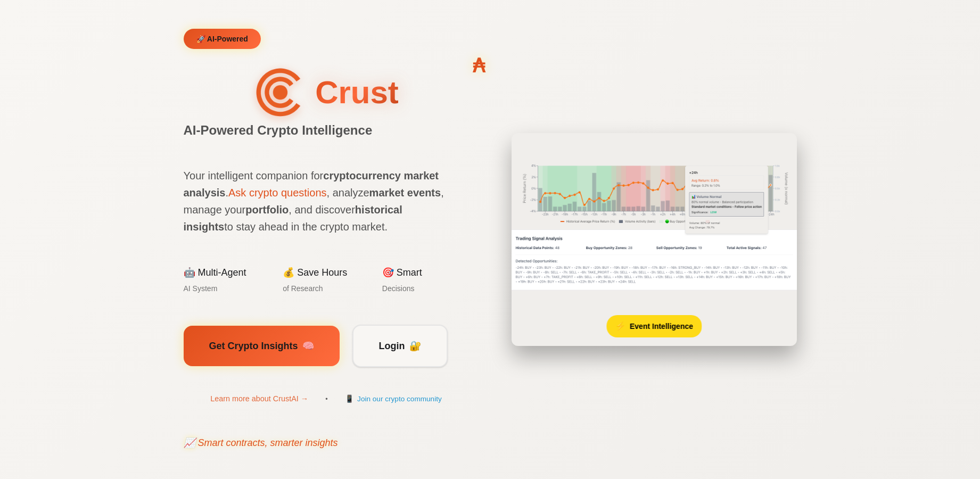 This screenshot has width=980, height=479. Describe the element at coordinates (280, 93) in the screenshot. I see `img: CrustAI` at that location.